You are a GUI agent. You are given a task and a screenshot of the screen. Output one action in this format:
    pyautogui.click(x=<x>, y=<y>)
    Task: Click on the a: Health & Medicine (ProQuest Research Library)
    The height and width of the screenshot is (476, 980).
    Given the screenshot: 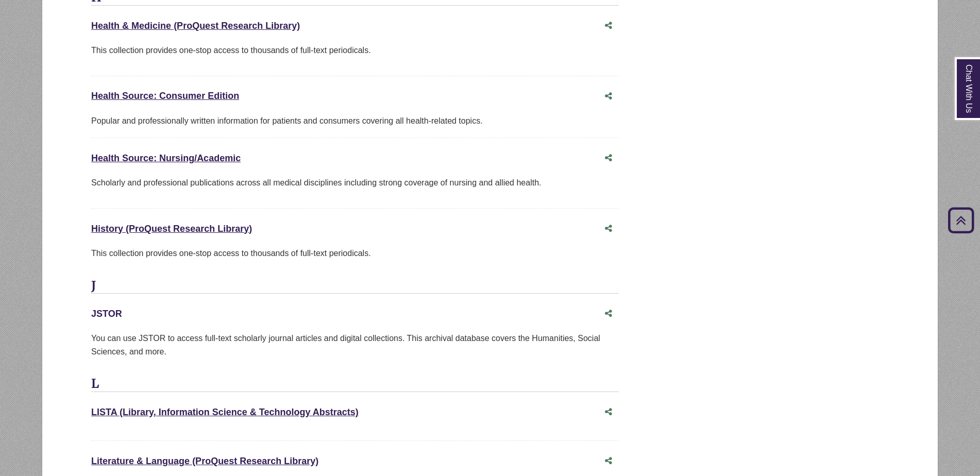 What is the action you would take?
    pyautogui.click(x=195, y=26)
    